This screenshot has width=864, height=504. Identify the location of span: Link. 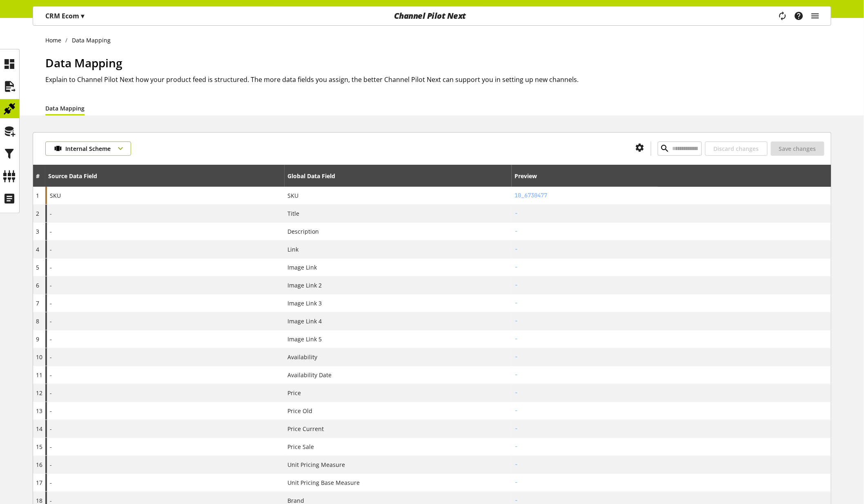
(293, 250).